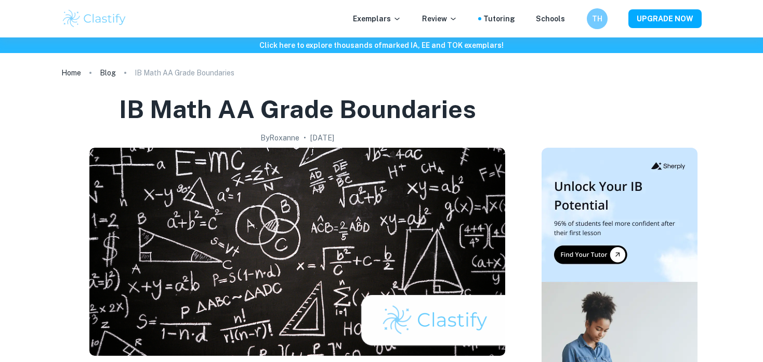  Describe the element at coordinates (665, 19) in the screenshot. I see `button: UPGRADE NOW` at that location.